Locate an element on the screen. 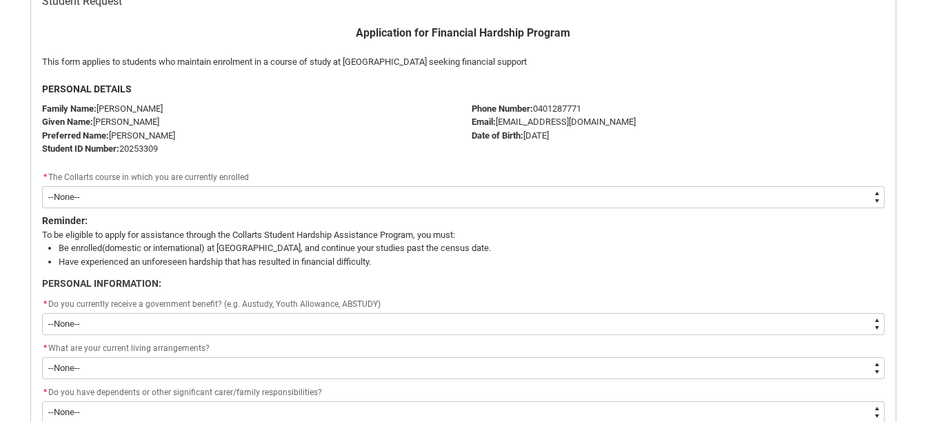  span: What are your current living arrangements? is located at coordinates (129, 348).